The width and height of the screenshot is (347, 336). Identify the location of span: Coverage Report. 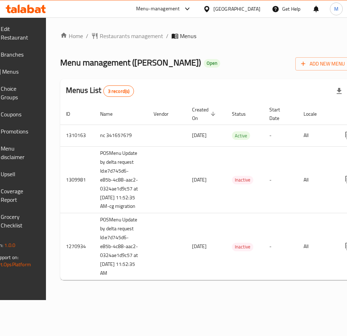
(17, 196).